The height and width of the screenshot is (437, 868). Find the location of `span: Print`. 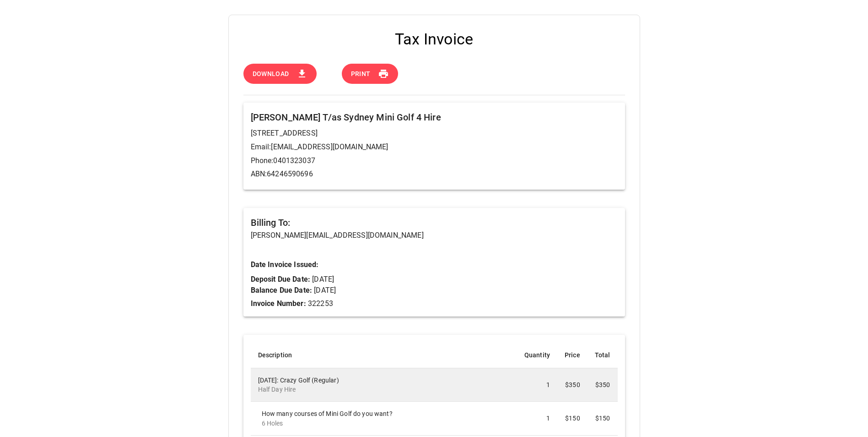

span: Print is located at coordinates (360, 74).